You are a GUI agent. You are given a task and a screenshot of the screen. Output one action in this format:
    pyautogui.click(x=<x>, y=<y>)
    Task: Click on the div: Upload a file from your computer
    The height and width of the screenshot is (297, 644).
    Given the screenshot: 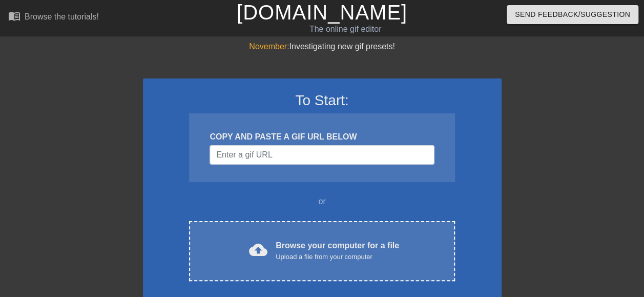 What is the action you would take?
    pyautogui.click(x=337, y=257)
    